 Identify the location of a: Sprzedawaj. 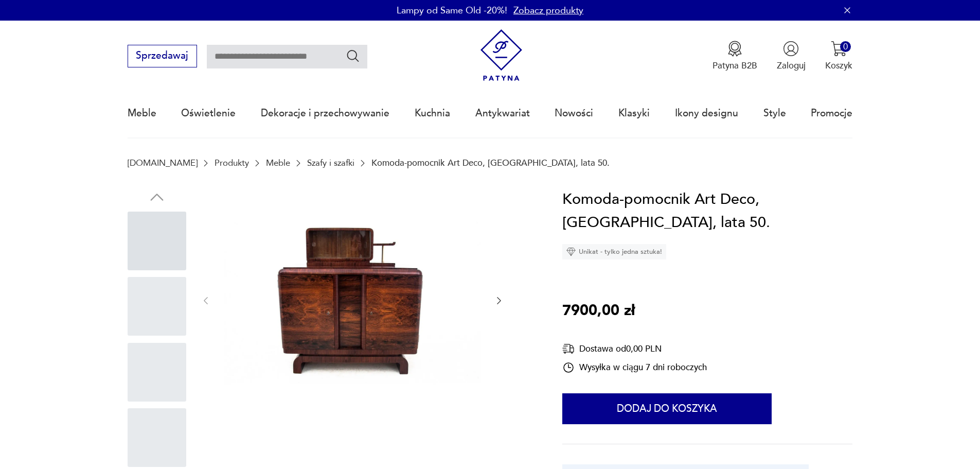
(162, 56).